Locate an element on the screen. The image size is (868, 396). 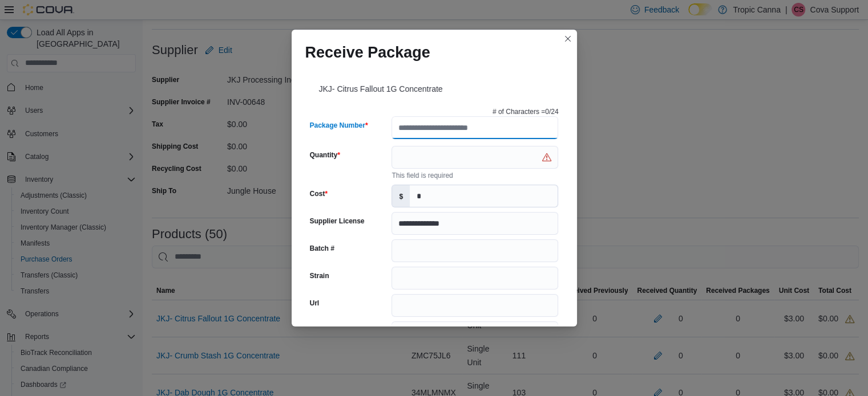
input: Press the down key to open a popover containing a calendar. is located at coordinates (475, 334).